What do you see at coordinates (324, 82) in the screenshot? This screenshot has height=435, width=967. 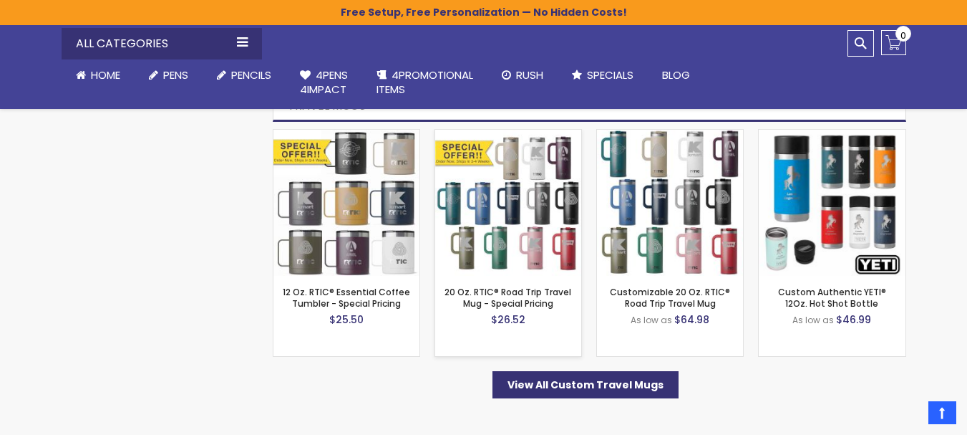 I see `a: 4Pens4impact` at bounding box center [324, 82].